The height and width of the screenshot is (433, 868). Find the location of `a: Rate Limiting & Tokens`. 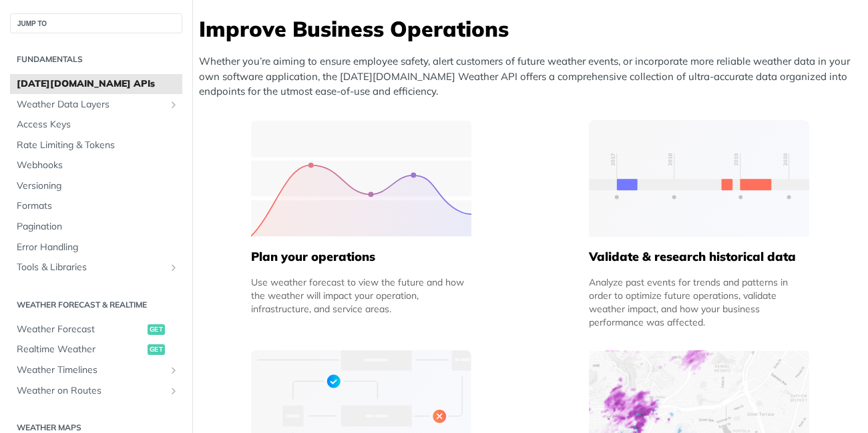

a: Rate Limiting & Tokens is located at coordinates (96, 145).